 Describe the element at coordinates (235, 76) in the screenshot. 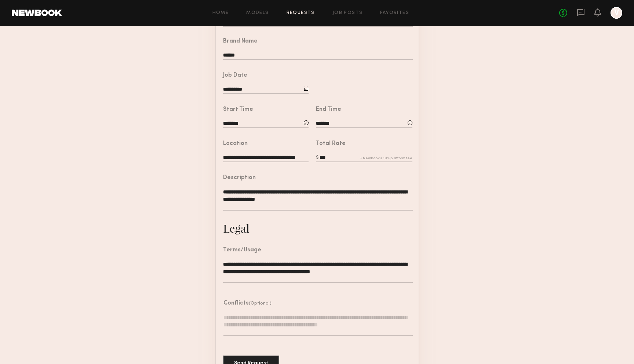

I see `div: Job Date` at that location.